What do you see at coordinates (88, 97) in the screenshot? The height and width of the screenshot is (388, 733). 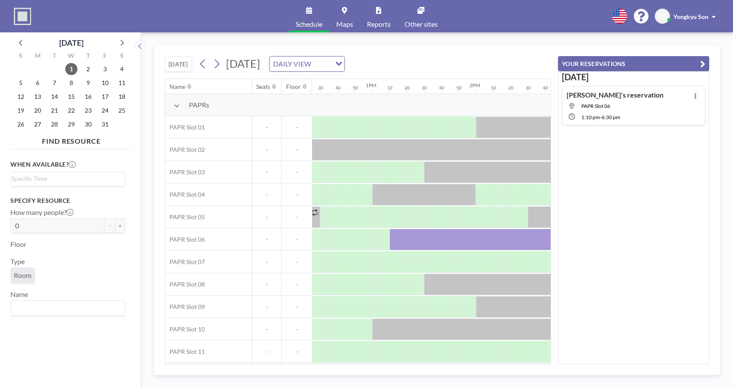 I see `span: Thursday, October 16, 2025` at bounding box center [88, 97].